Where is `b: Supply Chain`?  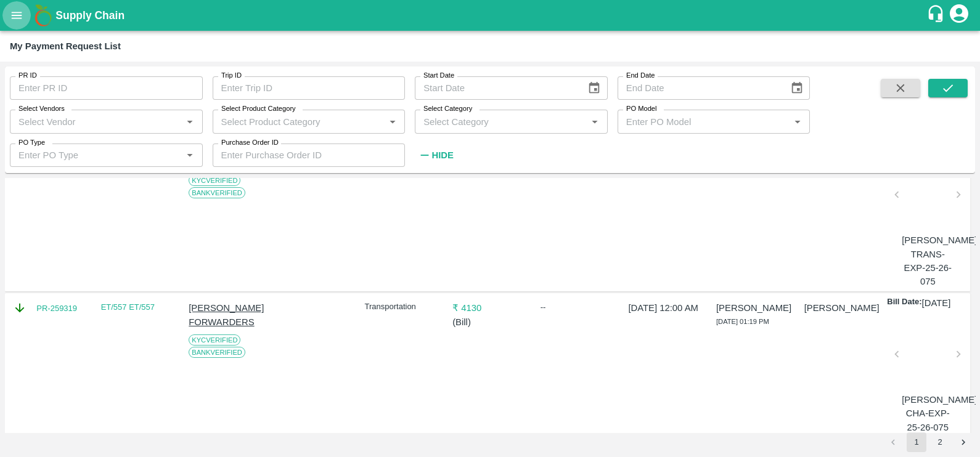
b: Supply Chain is located at coordinates (90, 15).